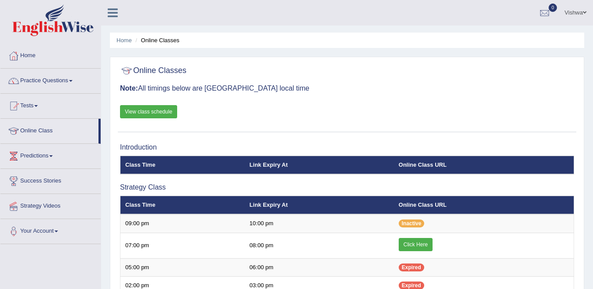  What do you see at coordinates (51, 155) in the screenshot?
I see `a: Predictions` at bounding box center [51, 155].